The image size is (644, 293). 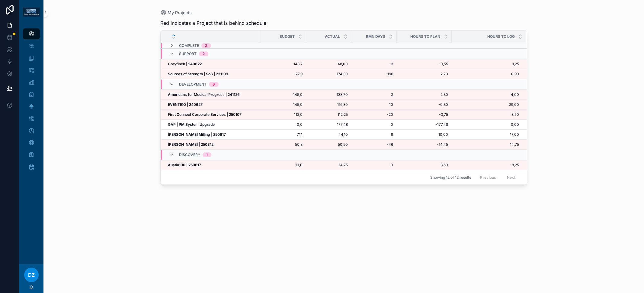 I want to click on span: 148,7, so click(x=284, y=64).